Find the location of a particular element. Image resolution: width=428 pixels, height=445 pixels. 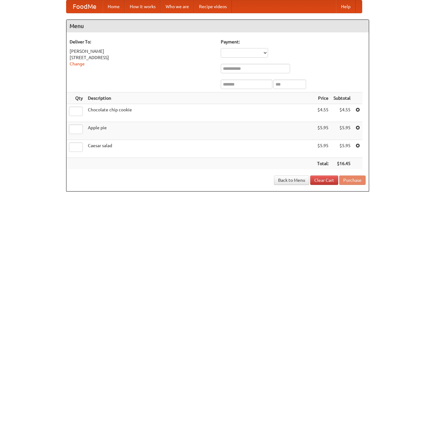

td: Chocolate chip cookie is located at coordinates (200, 113).